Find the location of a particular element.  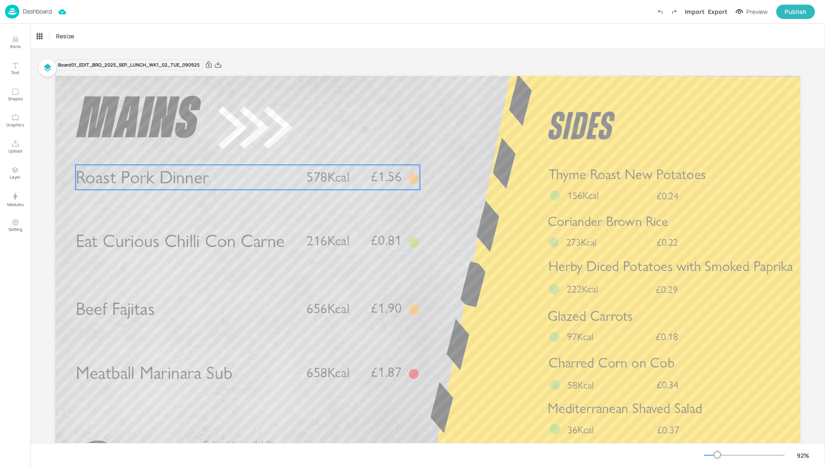

span: 36Kcal is located at coordinates (581, 429).